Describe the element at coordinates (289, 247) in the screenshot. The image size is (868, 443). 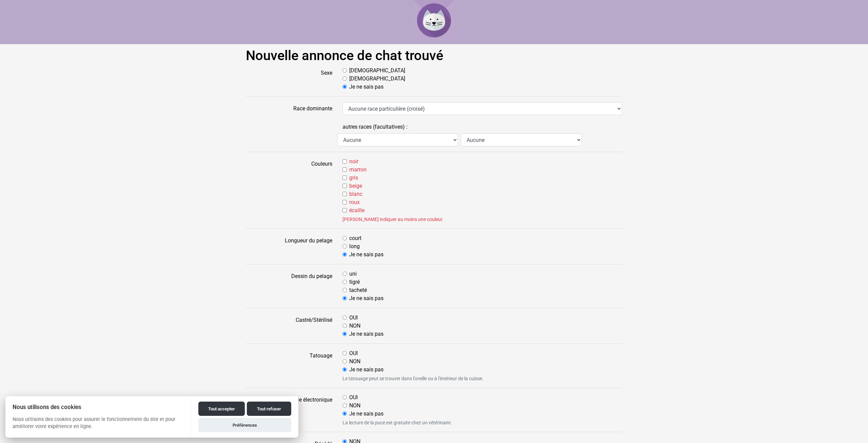
I see `label: Longueur du pelage` at that location.